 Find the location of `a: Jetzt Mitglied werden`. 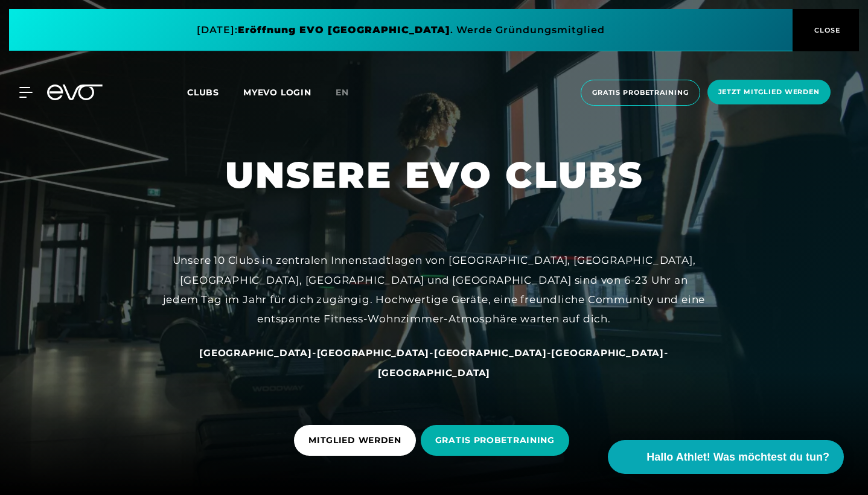

a: Jetzt Mitglied werden is located at coordinates (769, 92).